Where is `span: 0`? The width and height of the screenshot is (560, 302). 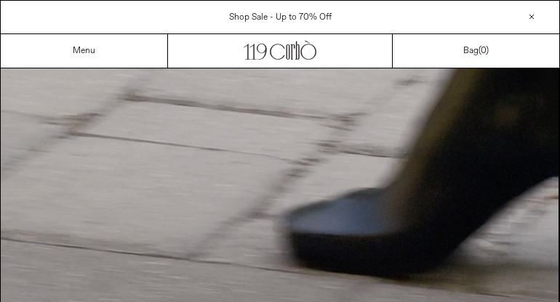
span: 0 is located at coordinates (483, 51).